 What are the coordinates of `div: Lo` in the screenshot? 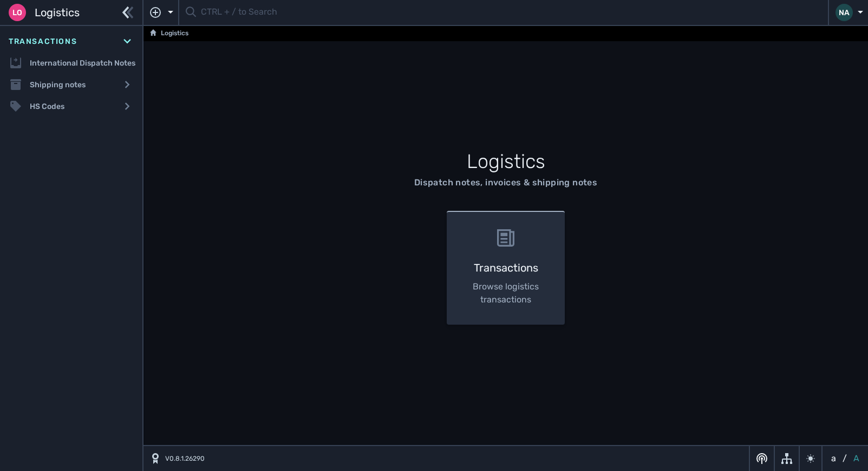 It's located at (17, 13).